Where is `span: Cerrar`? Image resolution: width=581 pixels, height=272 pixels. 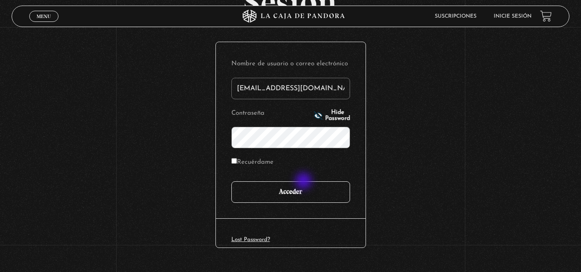
span: Cerrar is located at coordinates (43, 24).